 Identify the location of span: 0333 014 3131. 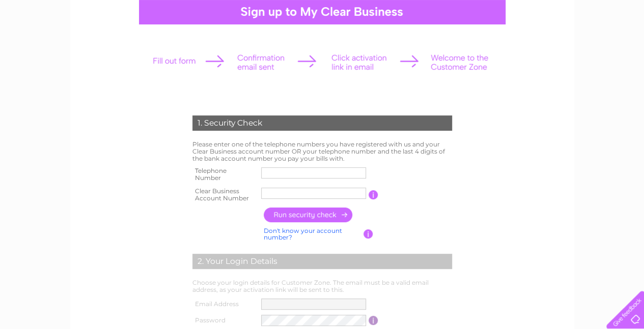
(487, 11).